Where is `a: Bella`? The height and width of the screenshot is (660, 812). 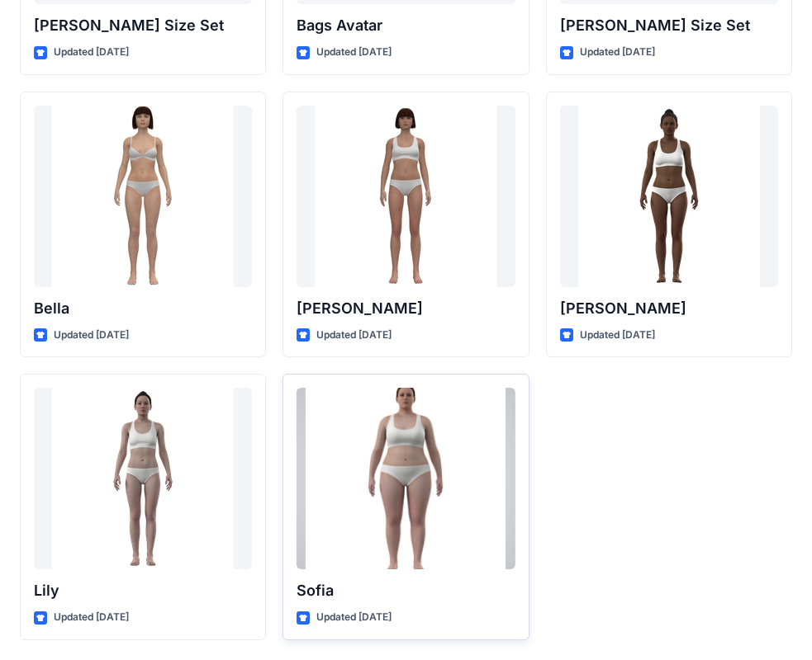 a: Bella is located at coordinates (143, 196).